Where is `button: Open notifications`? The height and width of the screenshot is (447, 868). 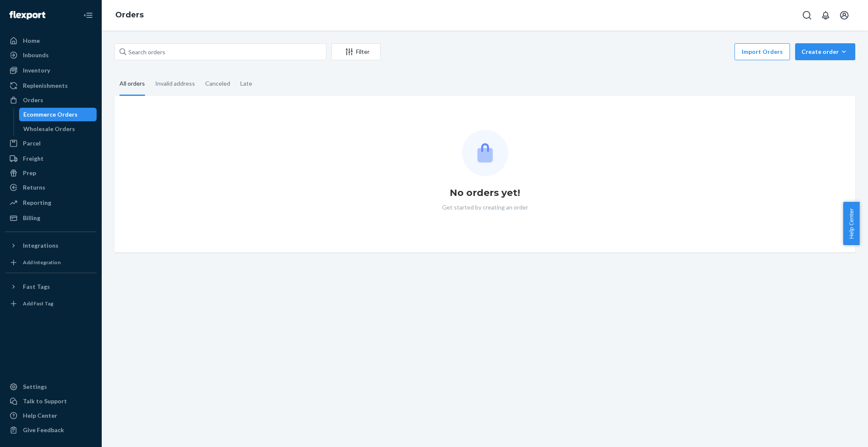
button: Open notifications is located at coordinates (826, 15).